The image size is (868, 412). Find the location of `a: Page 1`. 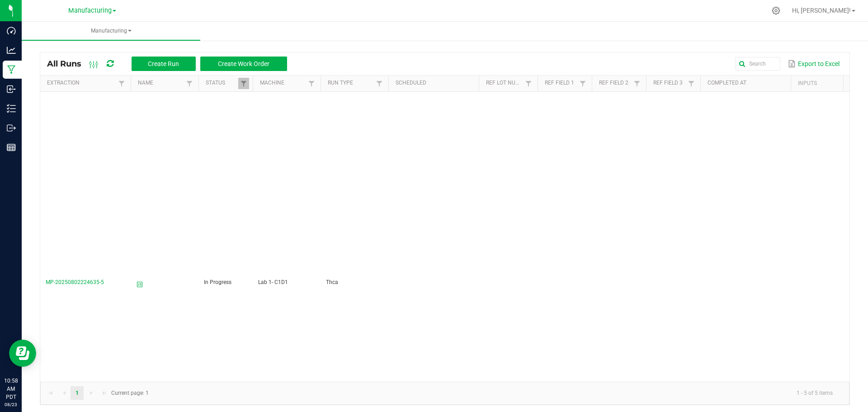

a: Page 1 is located at coordinates (77, 393).